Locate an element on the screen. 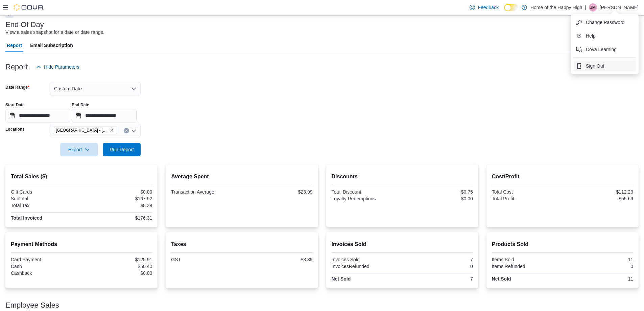 The image size is (644, 311). span: Dark Mode is located at coordinates (504, 11).